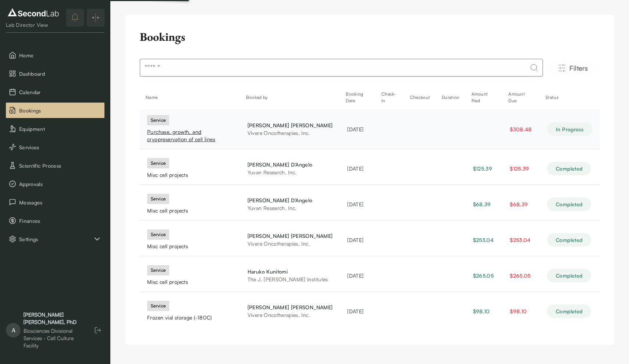  Describe the element at coordinates (451, 97) in the screenshot. I see `th: Duration` at that location.